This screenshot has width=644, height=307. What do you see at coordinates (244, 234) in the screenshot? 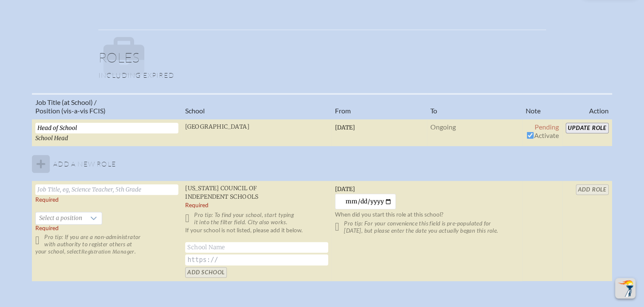
I see `label: If your school is not listed, please add it below.` at bounding box center [244, 234].